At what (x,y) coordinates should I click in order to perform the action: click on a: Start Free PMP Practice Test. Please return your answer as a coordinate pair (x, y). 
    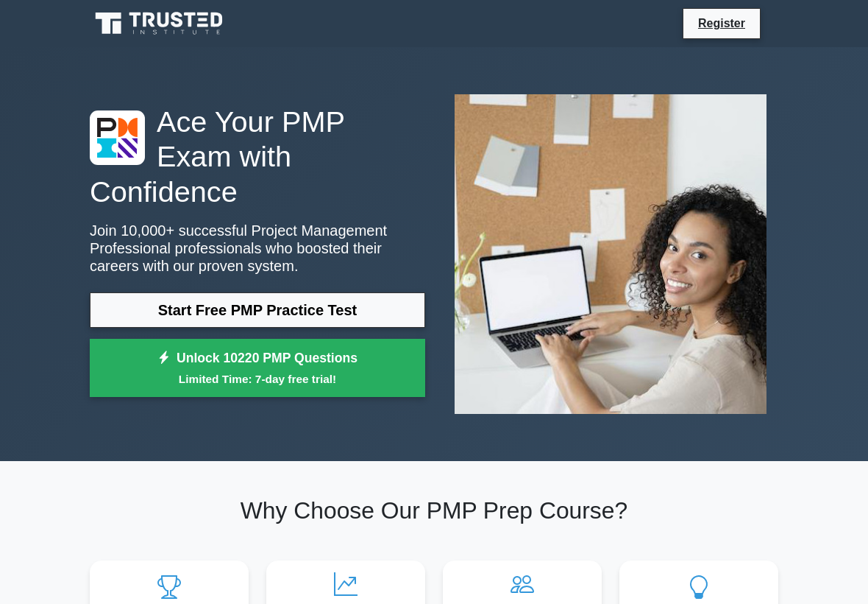
    Looking at the image, I should click on (258, 310).